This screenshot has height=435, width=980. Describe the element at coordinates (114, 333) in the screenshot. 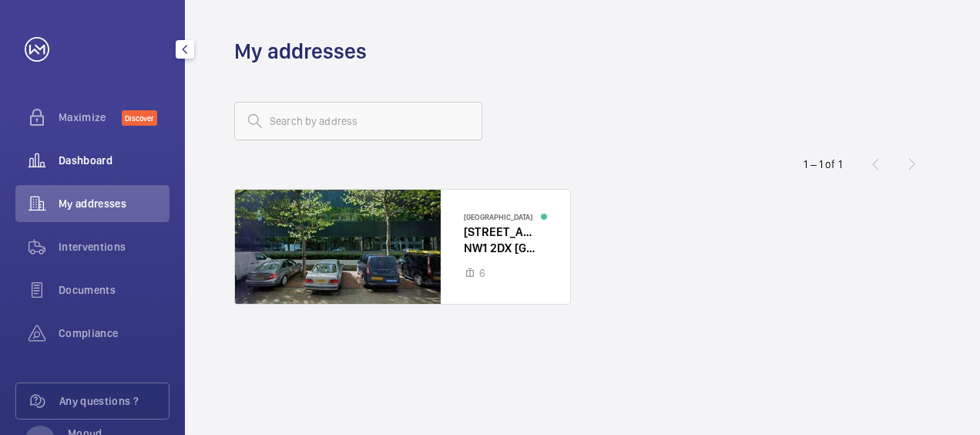

I see `span: Compliance` at that location.